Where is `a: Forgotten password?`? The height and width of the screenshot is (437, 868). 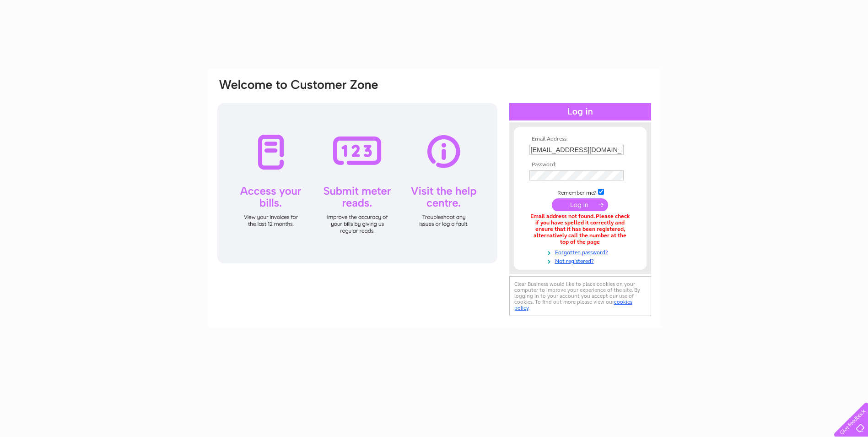 a: Forgotten password? is located at coordinates (581, 251).